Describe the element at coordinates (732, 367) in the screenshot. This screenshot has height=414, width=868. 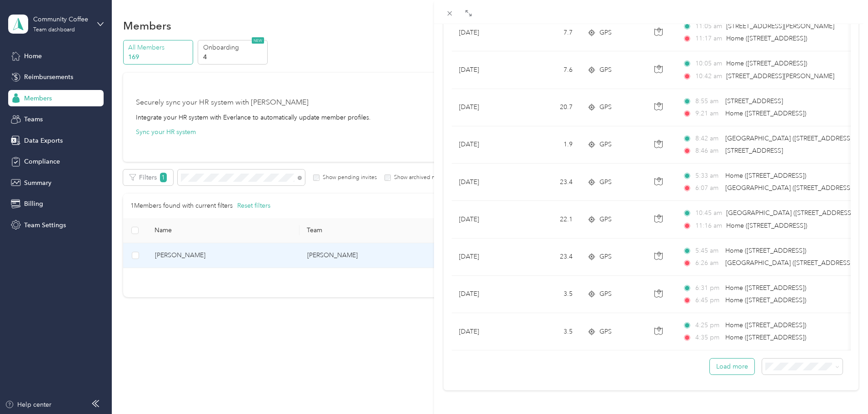
I see `button: Load more` at that location.